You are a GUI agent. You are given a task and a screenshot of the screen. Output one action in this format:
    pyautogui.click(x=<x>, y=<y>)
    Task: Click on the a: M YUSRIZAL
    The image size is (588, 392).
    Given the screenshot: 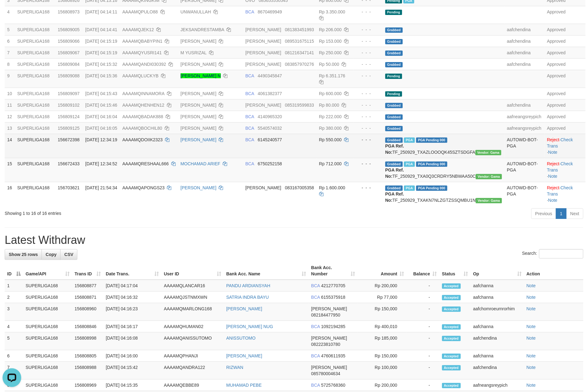 What is the action you would take?
    pyautogui.click(x=193, y=53)
    